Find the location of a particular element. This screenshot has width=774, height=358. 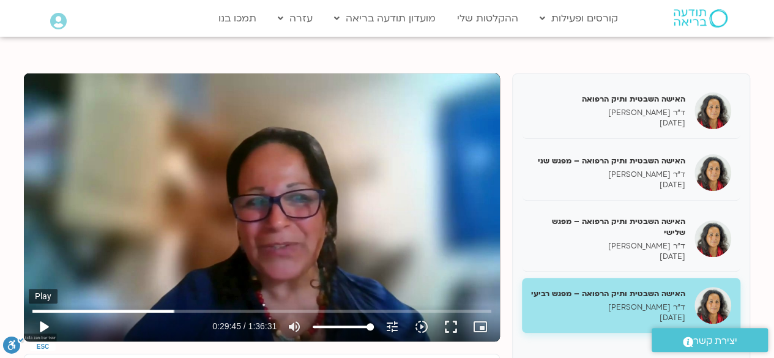

a: קורסים ופעילות is located at coordinates (579, 18).